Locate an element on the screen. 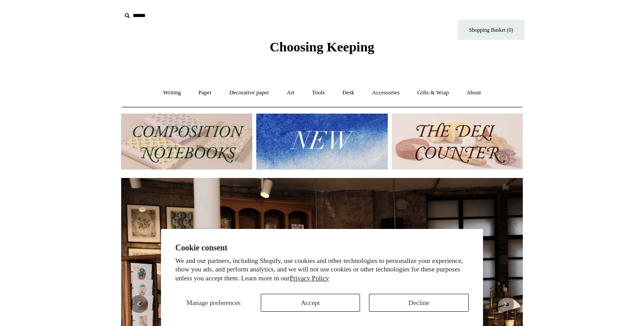  img: New.jpg__PID:f73bdf93-380a-4a35-bcfe-7823039498e1 is located at coordinates (322, 141).